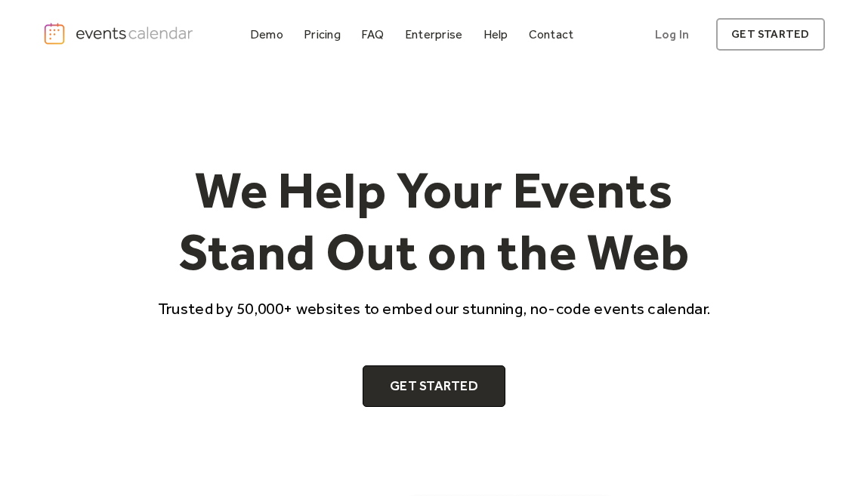 The height and width of the screenshot is (496, 868). Describe the element at coordinates (434, 221) in the screenshot. I see `h1: We Help Your Events Stand Out on the Web` at that location.